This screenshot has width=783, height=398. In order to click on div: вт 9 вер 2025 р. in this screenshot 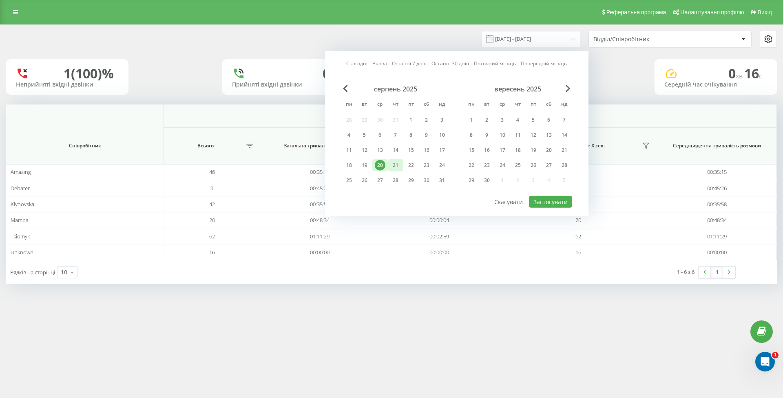, I will do `click(487, 135)`.